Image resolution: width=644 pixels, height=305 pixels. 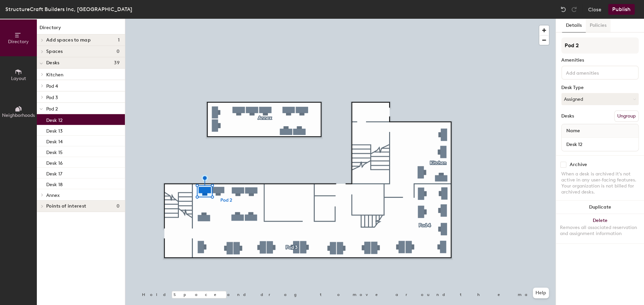 I want to click on input: Unnamed desk, so click(x=600, y=145).